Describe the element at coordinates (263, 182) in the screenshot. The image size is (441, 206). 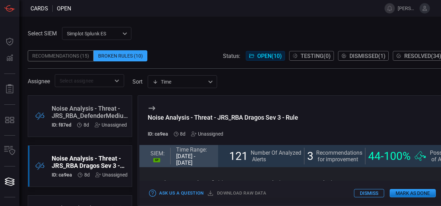
I see `button: Recommendation` at that location.